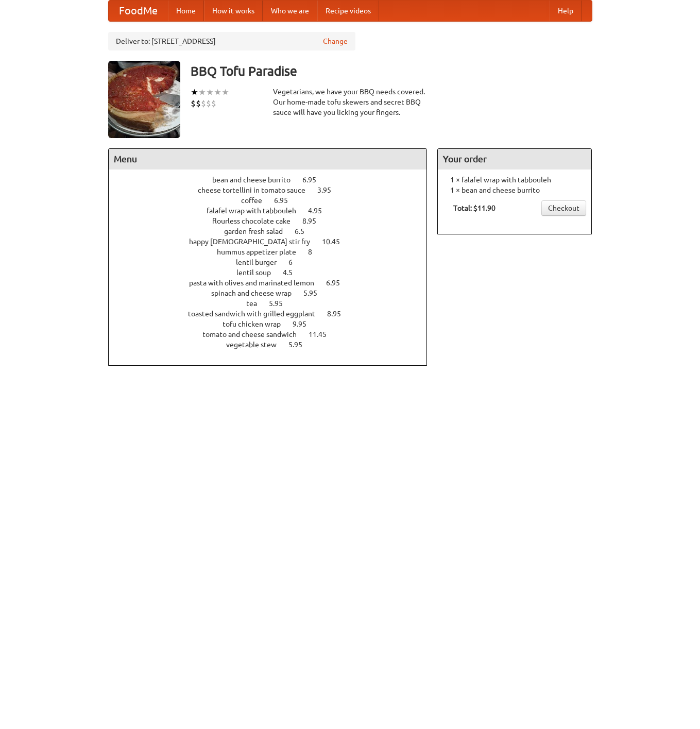 The height and width of the screenshot is (729, 700). Describe the element at coordinates (273, 345) in the screenshot. I see `a: vegetable stew 5.95` at that location.